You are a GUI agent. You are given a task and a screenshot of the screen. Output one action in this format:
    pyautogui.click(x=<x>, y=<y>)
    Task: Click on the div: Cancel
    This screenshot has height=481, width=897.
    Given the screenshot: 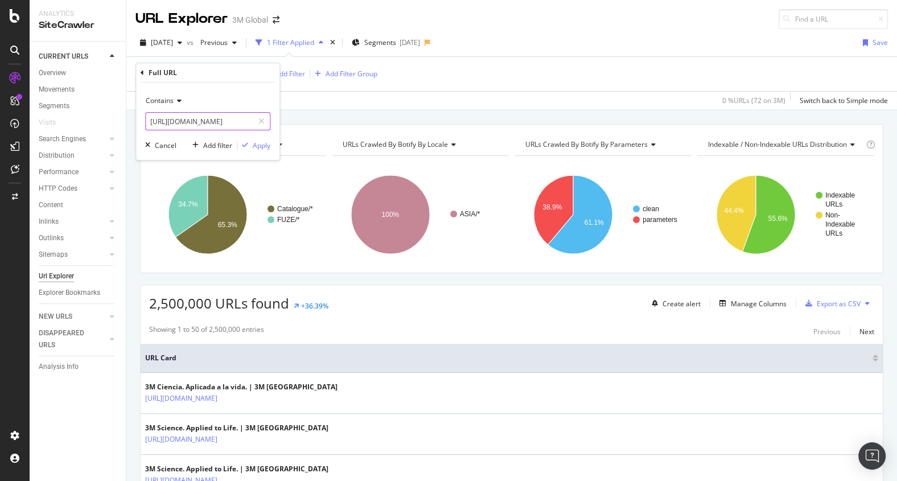 What is the action you would take?
    pyautogui.click(x=166, y=145)
    